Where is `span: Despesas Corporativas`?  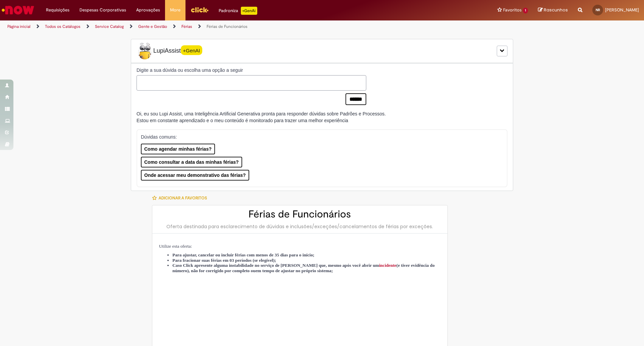 span: Despesas Corporativas is located at coordinates (103, 10).